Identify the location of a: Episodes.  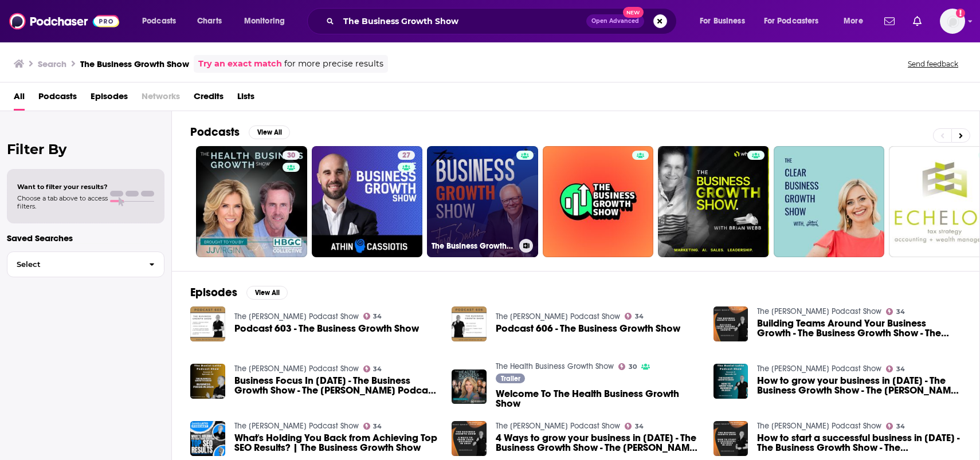
(109, 99).